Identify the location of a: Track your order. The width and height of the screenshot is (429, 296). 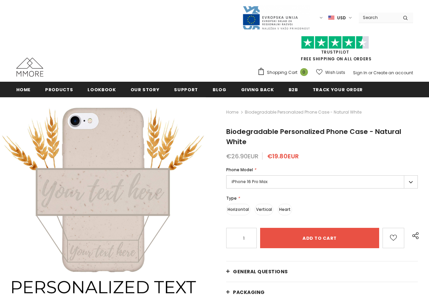
(338, 89).